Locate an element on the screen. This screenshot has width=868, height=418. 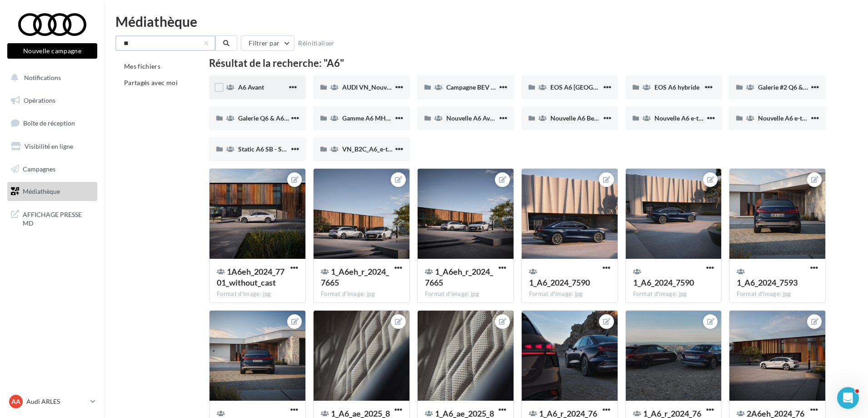
a: Opérations is located at coordinates (53, 101).